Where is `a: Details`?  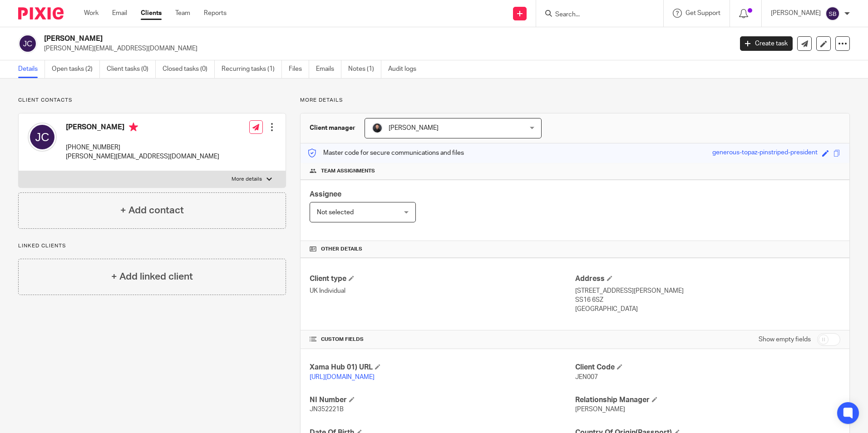 a: Details is located at coordinates (32, 69).